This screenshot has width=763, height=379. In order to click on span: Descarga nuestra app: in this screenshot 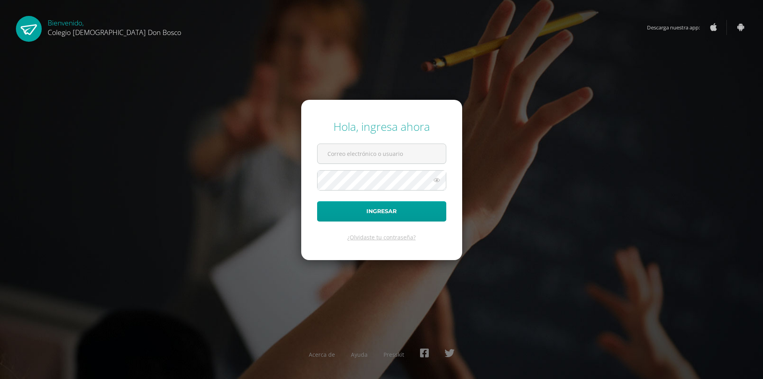, I will do `click(677, 27)`.